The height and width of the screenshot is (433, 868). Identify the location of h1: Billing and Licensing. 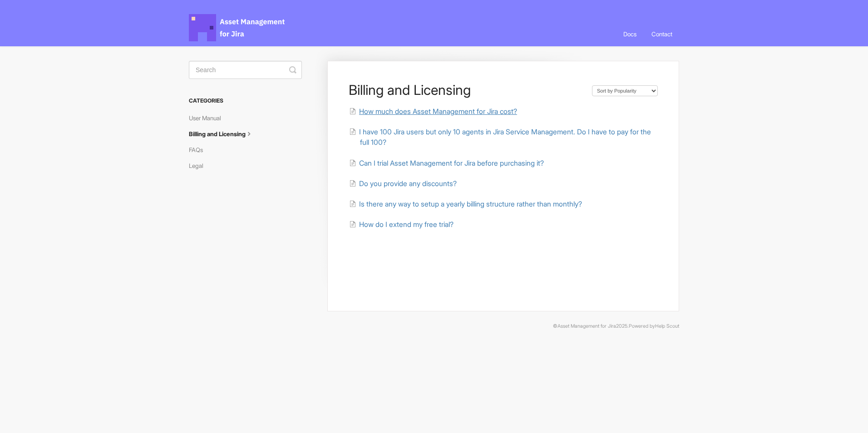
(466, 90).